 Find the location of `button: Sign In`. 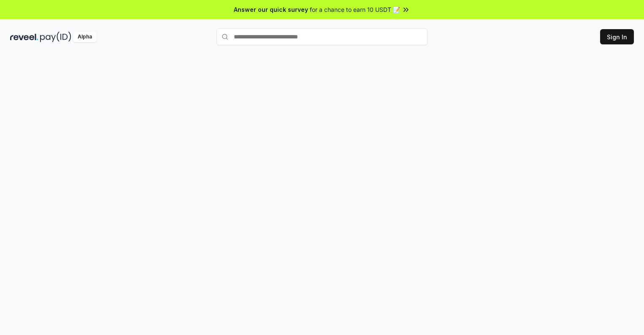

button: Sign In is located at coordinates (617, 37).